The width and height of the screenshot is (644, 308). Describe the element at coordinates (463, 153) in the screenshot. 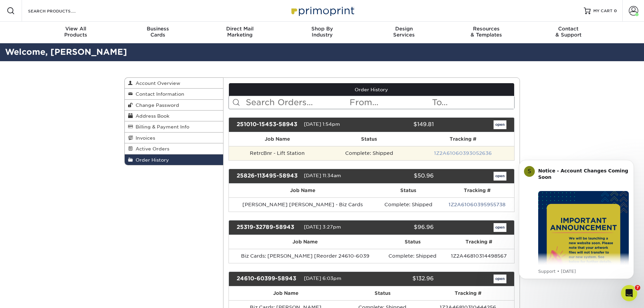

I see `a: 1Z2A61060393052636` at that location.